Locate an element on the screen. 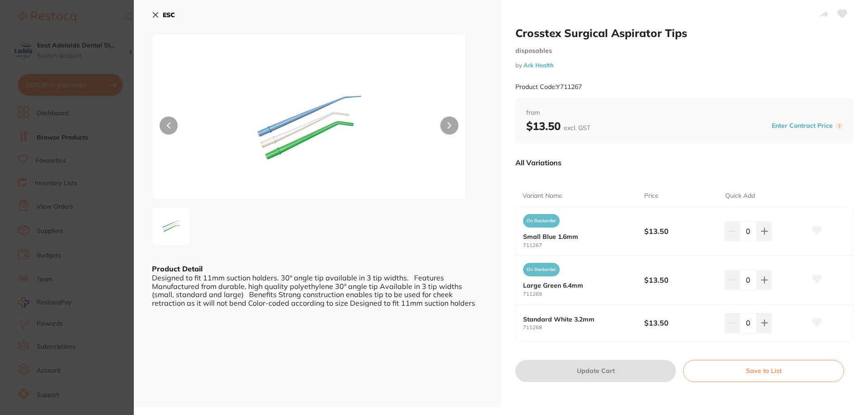 This screenshot has height=415, width=868. button: ESC is located at coordinates (163, 15).